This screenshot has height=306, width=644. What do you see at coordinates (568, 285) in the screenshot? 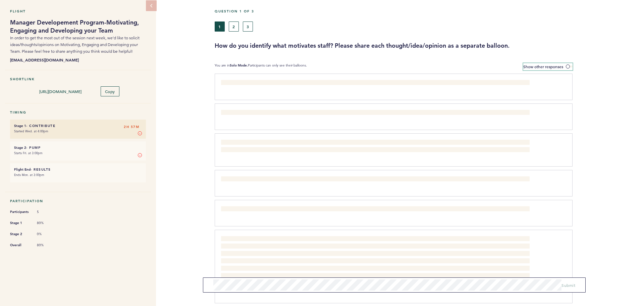
I see `button: Submit` at bounding box center [568, 285].